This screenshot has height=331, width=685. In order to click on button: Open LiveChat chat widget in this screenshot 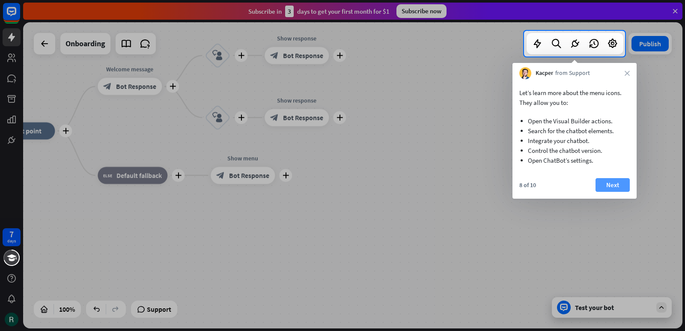, I will do `click(20, 16)`.